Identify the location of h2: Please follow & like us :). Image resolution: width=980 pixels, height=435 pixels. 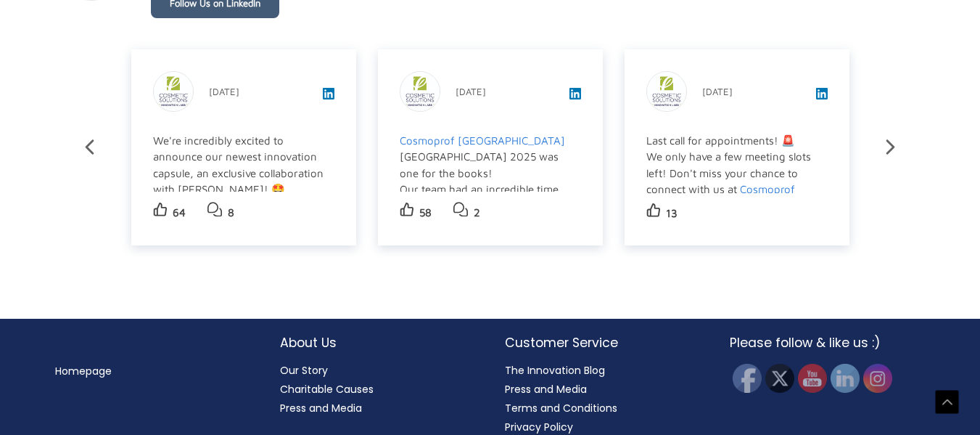
(827, 342).